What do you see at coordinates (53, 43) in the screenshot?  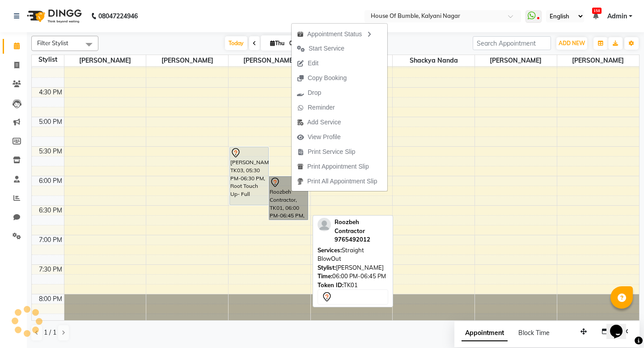 I see `span: Filter Stylist` at bounding box center [53, 43].